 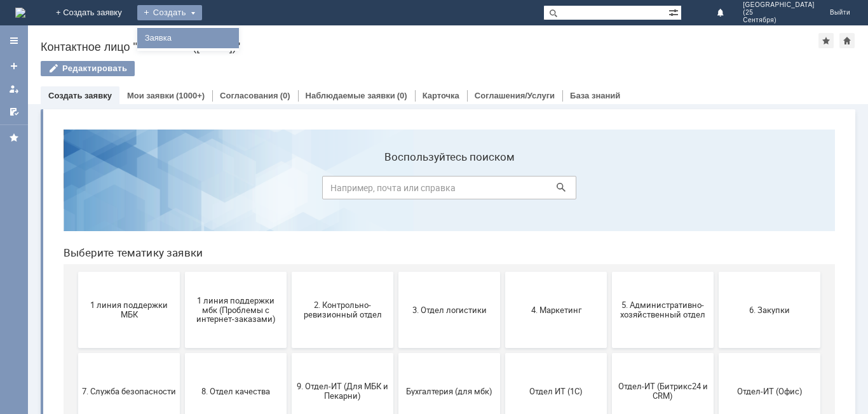 What do you see at coordinates (609, 272) in the screenshot?
I see `span: Отдел-ИТ (Битрикс24 и CRM)` at bounding box center [609, 272].